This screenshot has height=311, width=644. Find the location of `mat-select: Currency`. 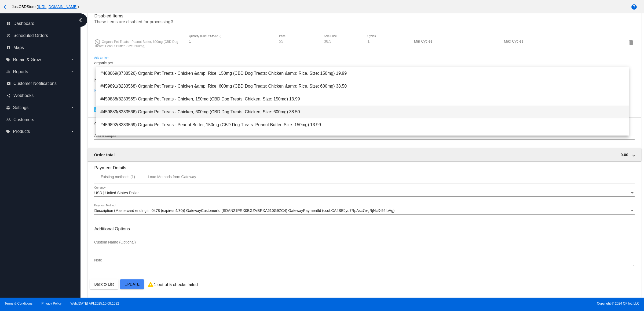

mat-select: Currency is located at coordinates (364, 193).